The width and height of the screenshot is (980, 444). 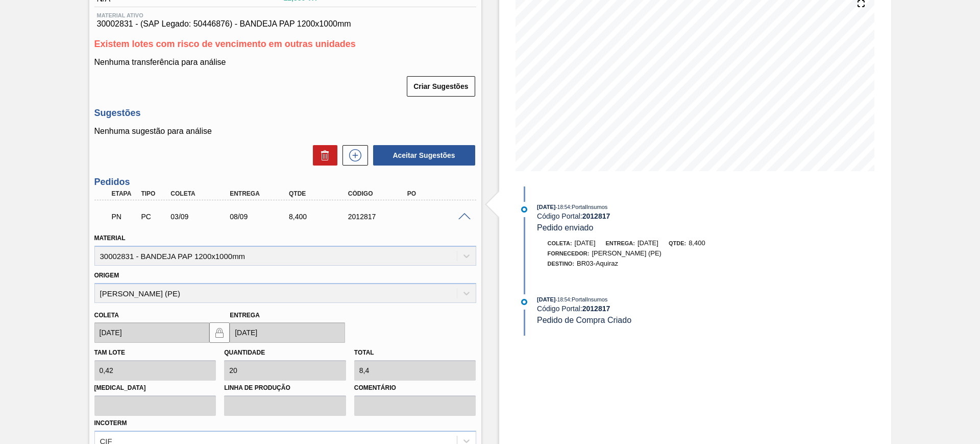 I want to click on button: Criar Sugestões, so click(x=441, y=86).